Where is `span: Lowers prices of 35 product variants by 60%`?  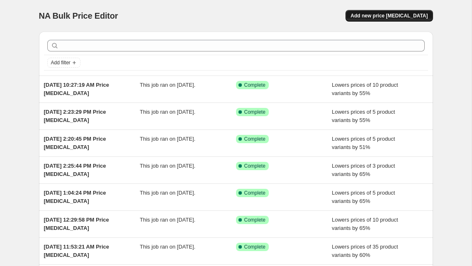 span: Lowers prices of 35 product variants by 60% is located at coordinates (365, 251).